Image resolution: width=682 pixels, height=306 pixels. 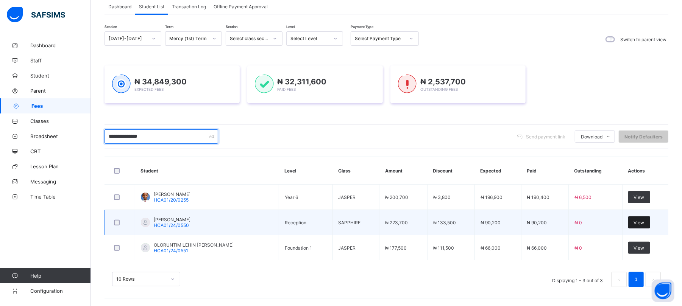 I want to click on span: ₦ 111,500, so click(x=444, y=248).